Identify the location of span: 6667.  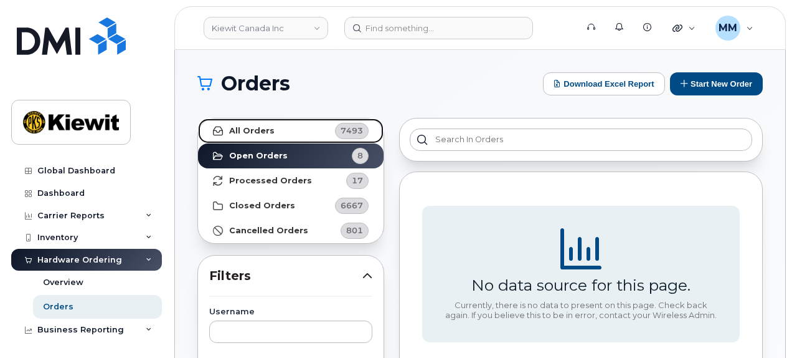
(352, 205).